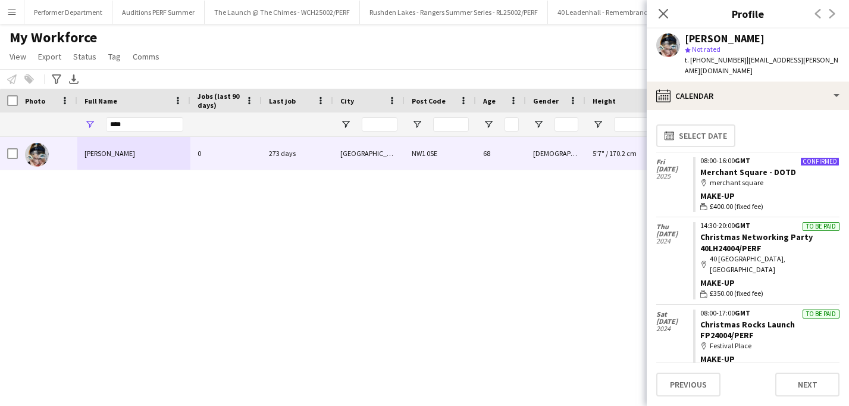 This screenshot has height=406, width=849. What do you see at coordinates (675, 162) in the screenshot?
I see `span: Fri` at bounding box center [675, 162].